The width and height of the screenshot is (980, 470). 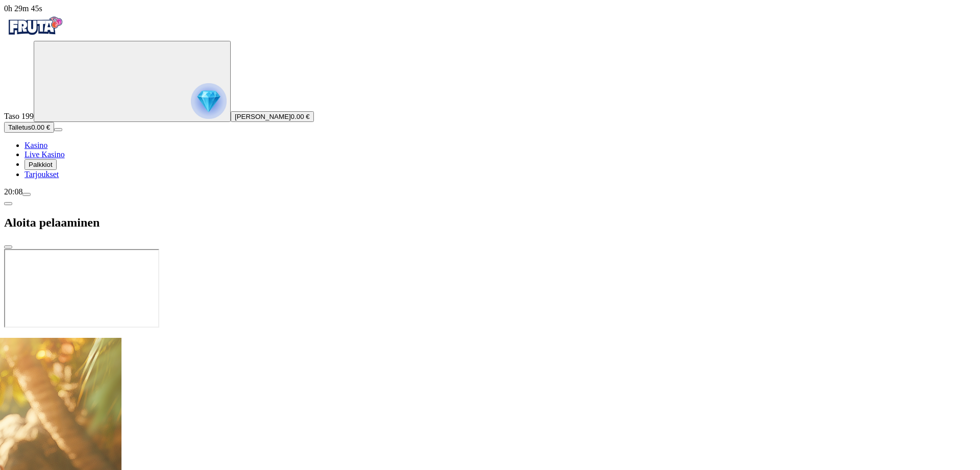 What do you see at coordinates (132, 81) in the screenshot?
I see `button: reward progress` at bounding box center [132, 81].